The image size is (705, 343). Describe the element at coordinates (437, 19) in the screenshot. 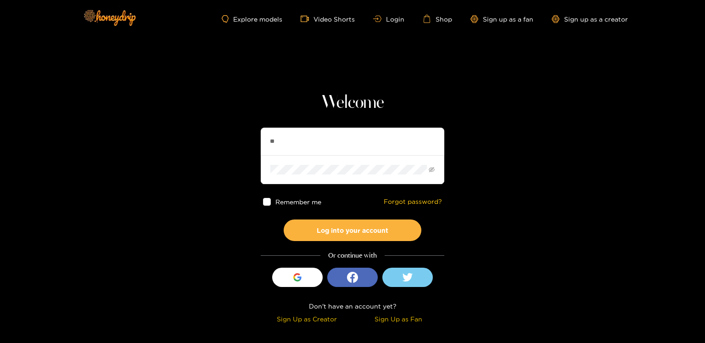

I see `a: Shop` at that location.